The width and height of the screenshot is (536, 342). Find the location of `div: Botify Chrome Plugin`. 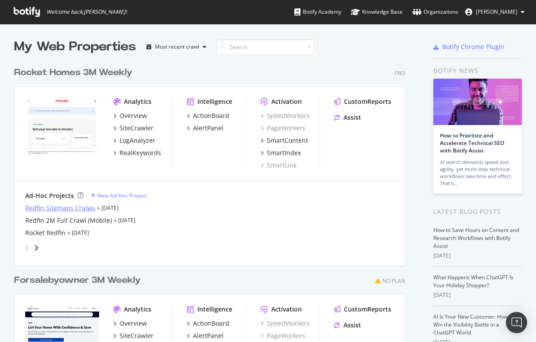

div: Botify Chrome Plugin is located at coordinates (473, 47).